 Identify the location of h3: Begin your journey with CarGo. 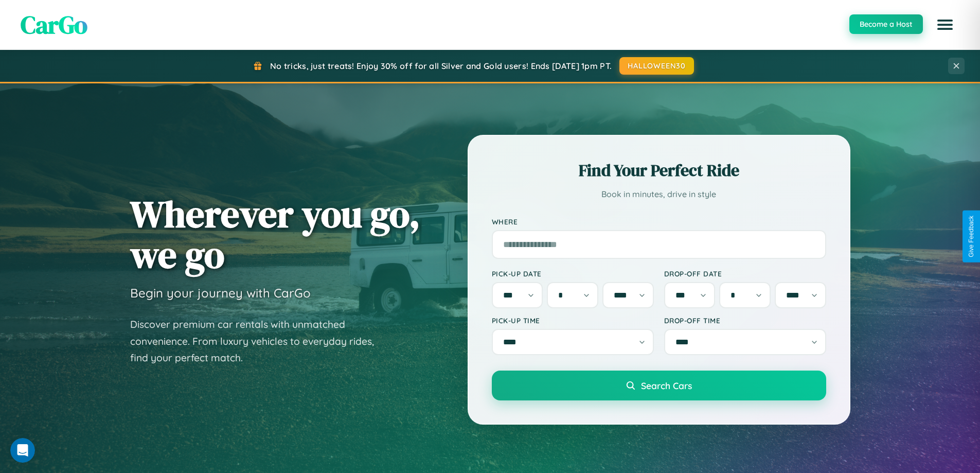
(220, 293).